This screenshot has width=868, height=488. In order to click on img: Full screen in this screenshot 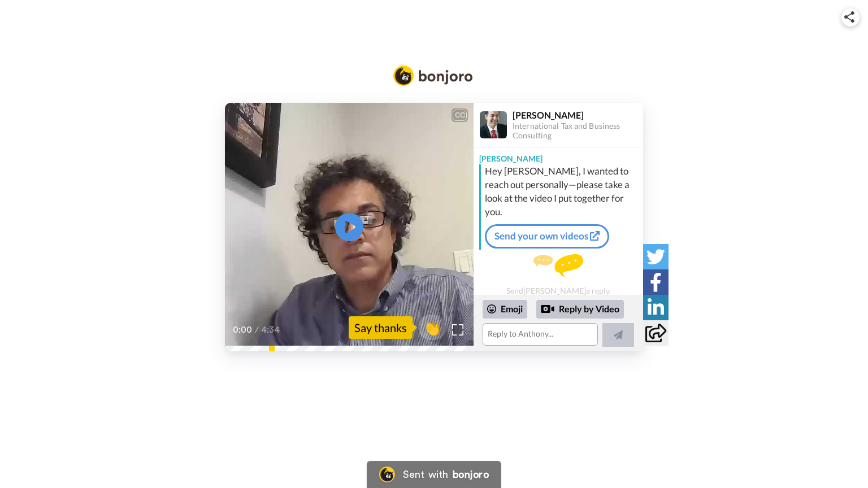, I will do `click(458, 329)`.